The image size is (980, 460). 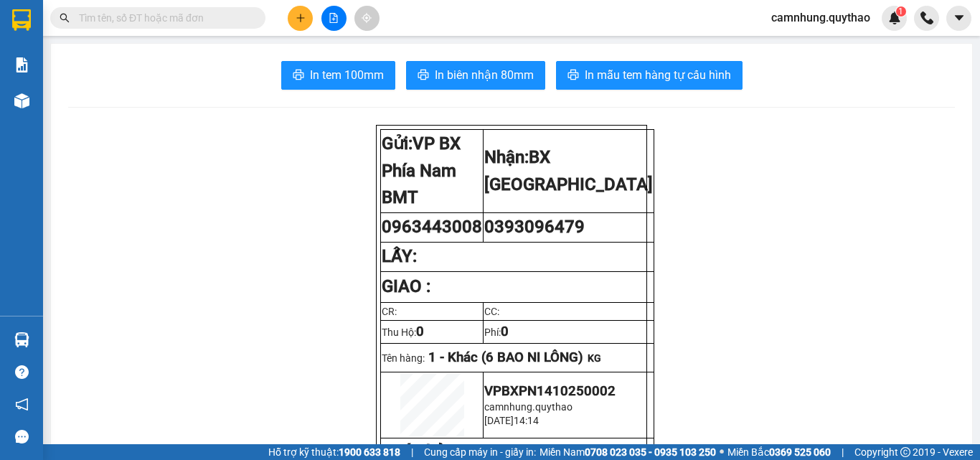 I want to click on span: file-add, so click(x=333, y=18).